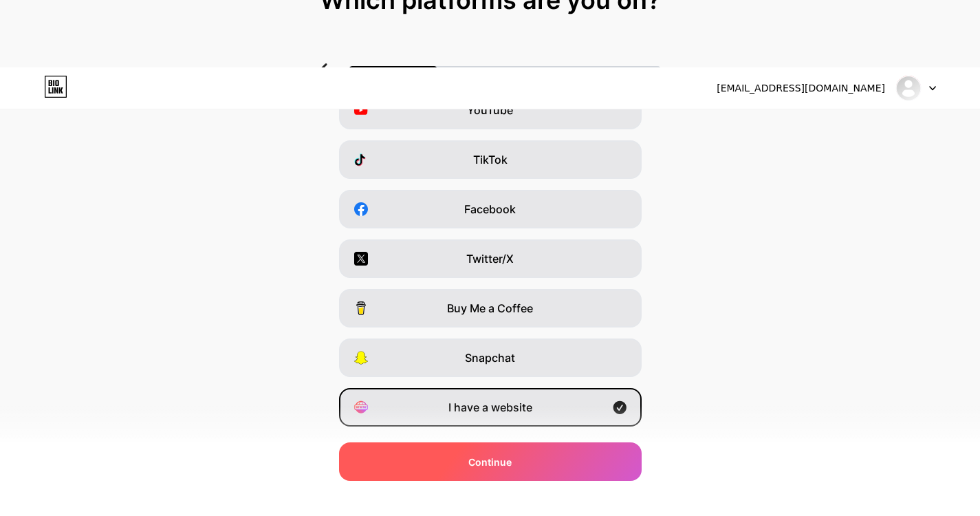  Describe the element at coordinates (490, 462) in the screenshot. I see `span: Continue` at that location.